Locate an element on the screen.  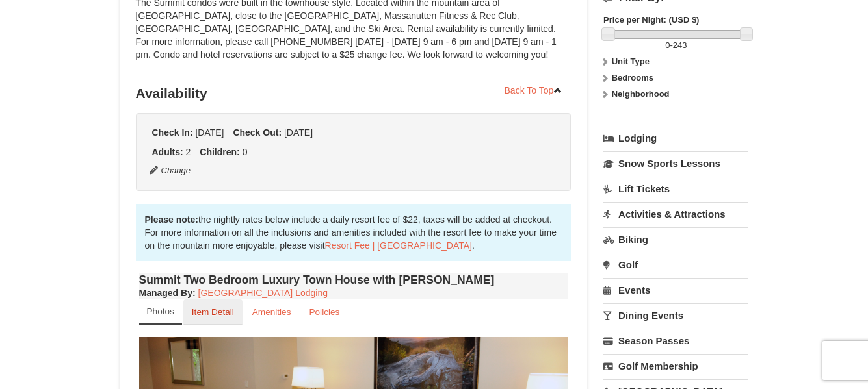
div: the nightly rates below include a daily resort fee of $22, taxes will be added at checkout. For m... is located at coordinates (354, 233).